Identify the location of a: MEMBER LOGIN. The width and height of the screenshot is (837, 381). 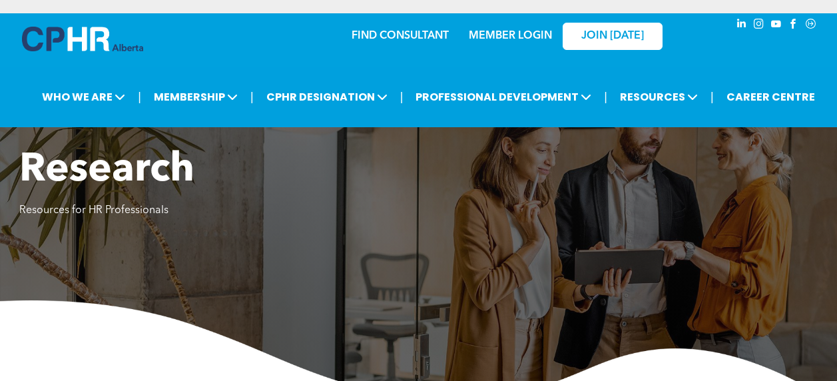
(510, 36).